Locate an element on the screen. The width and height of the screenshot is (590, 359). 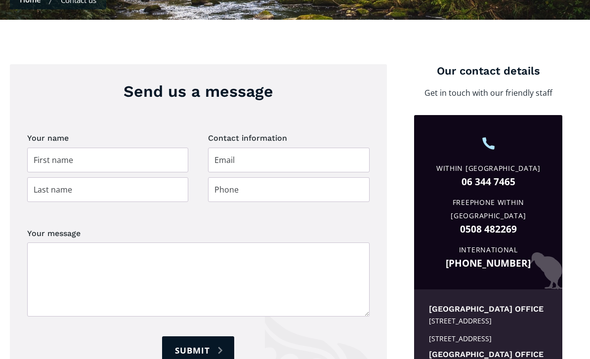
h3: Send us a message is located at coordinates (198, 92).